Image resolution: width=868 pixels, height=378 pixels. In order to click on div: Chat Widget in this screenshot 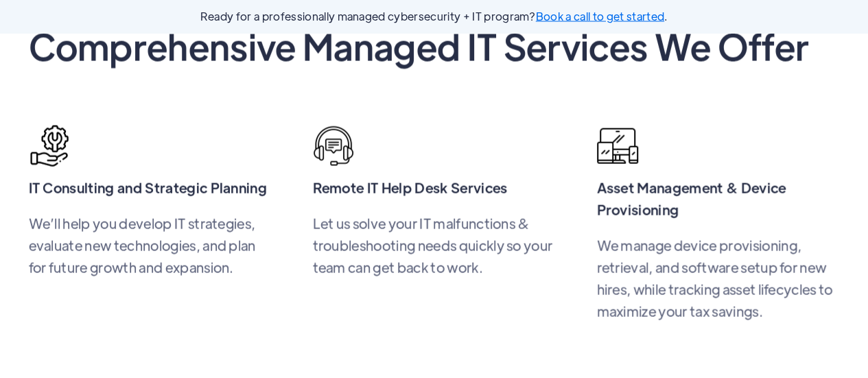, I will do `click(834, 345)`.